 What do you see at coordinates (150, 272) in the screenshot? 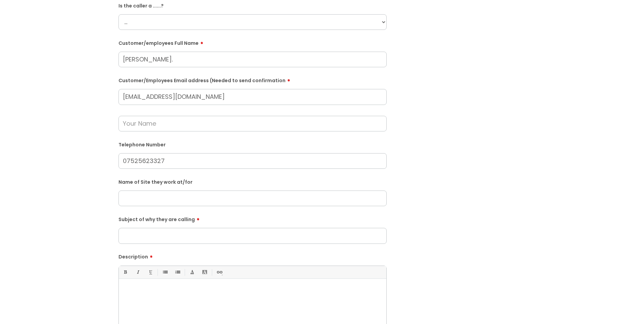
I see `a: Underline(Ctrl-U)` at bounding box center [150, 272].